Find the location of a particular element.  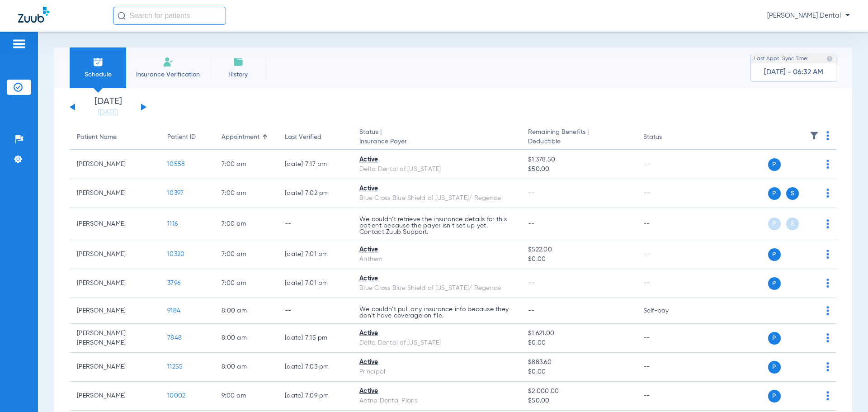

input: Search for patients is located at coordinates (169, 16).